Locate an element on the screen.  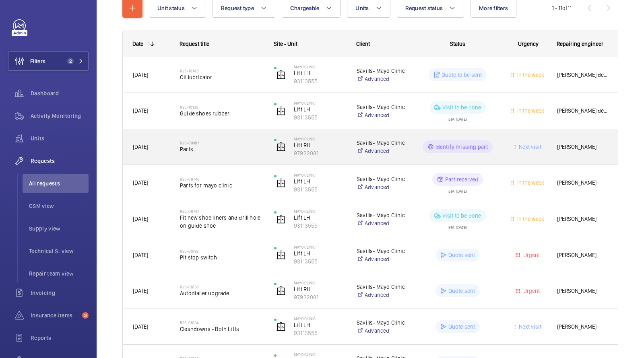
span: Supply view is located at coordinates (59, 228).